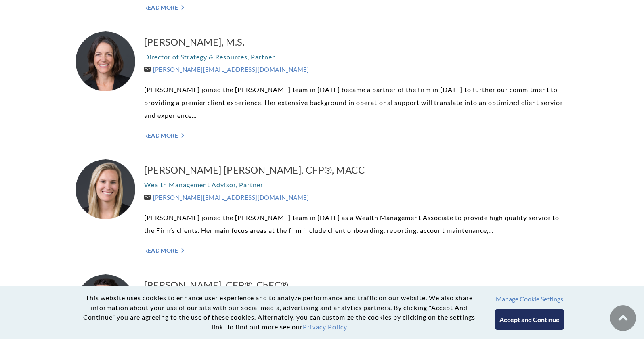  What do you see at coordinates (356, 185) in the screenshot?
I see `p: Wealth Management Advisor, Partner` at bounding box center [356, 185].